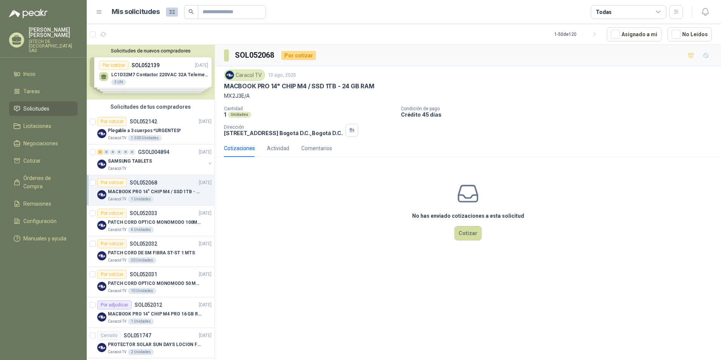  What do you see at coordinates (43, 74) in the screenshot?
I see `a: Inicio` at bounding box center [43, 74].